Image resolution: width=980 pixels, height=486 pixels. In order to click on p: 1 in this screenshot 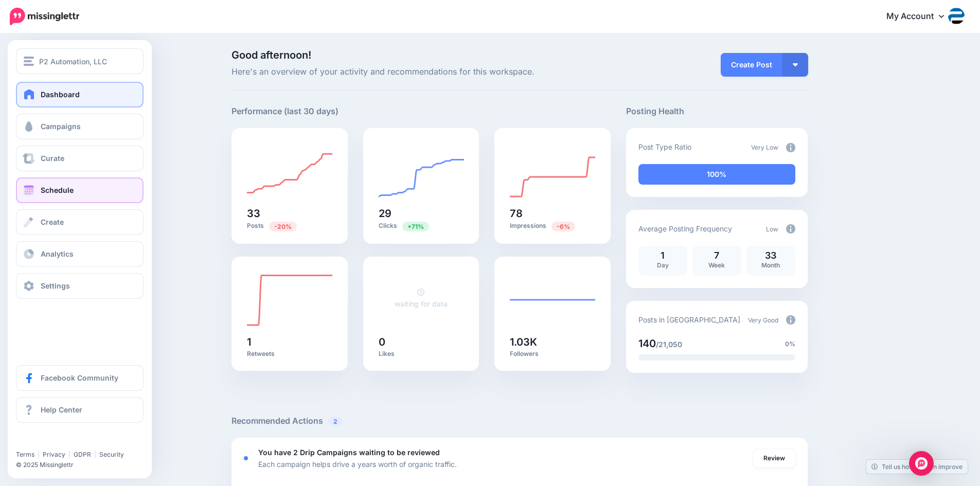, I will do `click(662, 256)`.